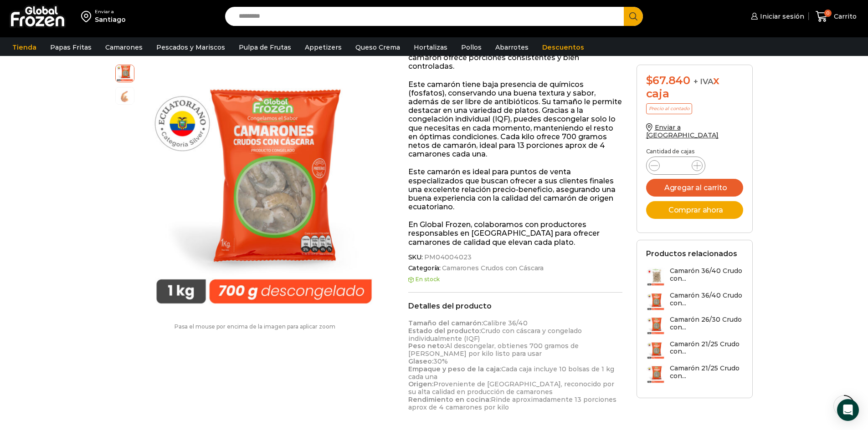  Describe the element at coordinates (777, 17) in the screenshot. I see `a: Iniciar sesión` at that location.